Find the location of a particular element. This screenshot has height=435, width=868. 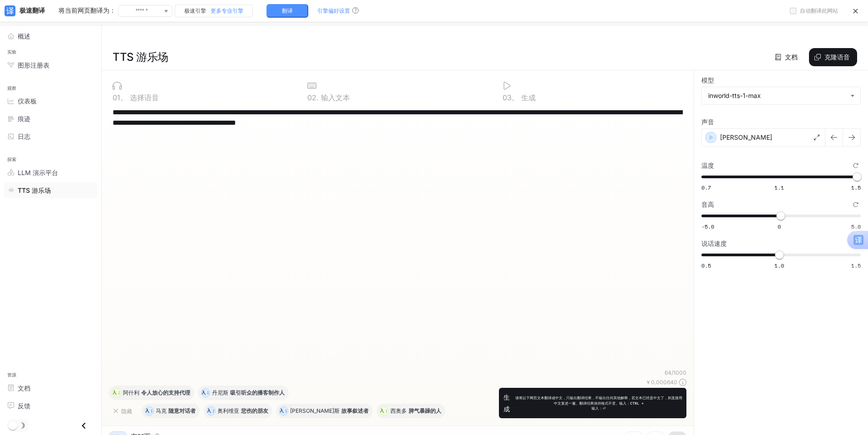

font: 吸引听众的播客制作人 is located at coordinates (257, 392).